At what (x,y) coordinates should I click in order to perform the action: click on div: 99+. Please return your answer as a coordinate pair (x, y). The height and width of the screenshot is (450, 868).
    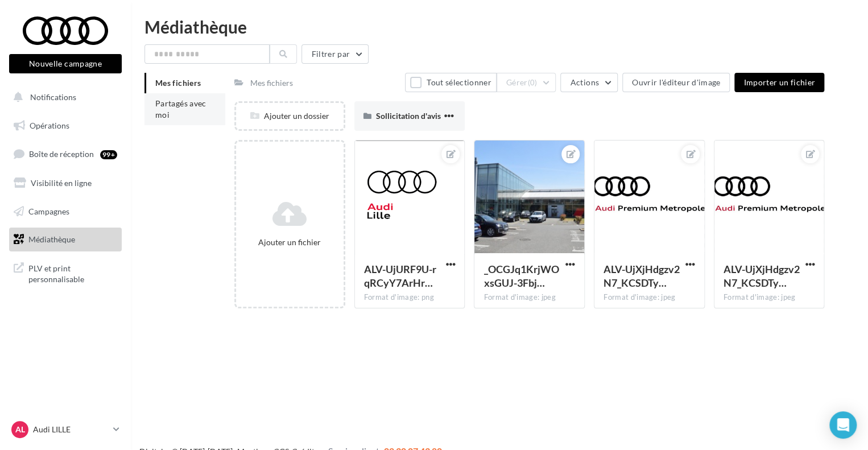
    Looking at the image, I should click on (109, 155).